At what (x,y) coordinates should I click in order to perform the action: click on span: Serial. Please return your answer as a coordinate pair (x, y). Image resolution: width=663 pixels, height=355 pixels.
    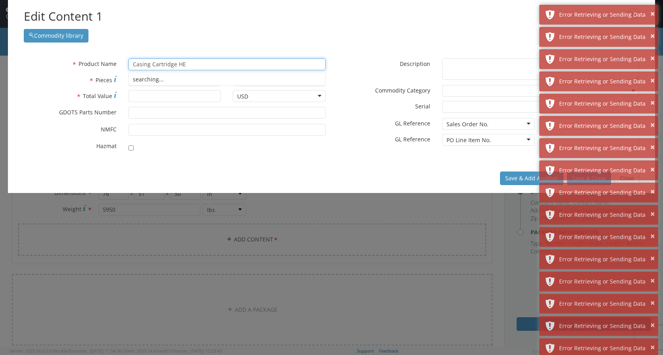
    Looking at the image, I should click on (423, 106).